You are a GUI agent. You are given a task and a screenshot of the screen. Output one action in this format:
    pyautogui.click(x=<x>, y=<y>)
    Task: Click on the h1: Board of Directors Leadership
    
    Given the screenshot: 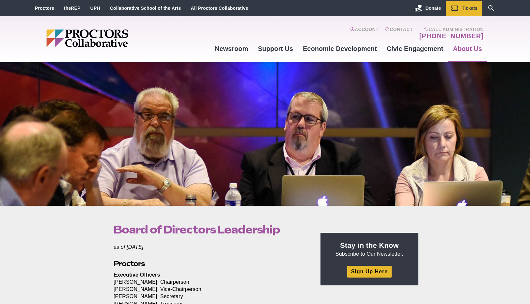 What is the action you would take?
    pyautogui.click(x=209, y=229)
    